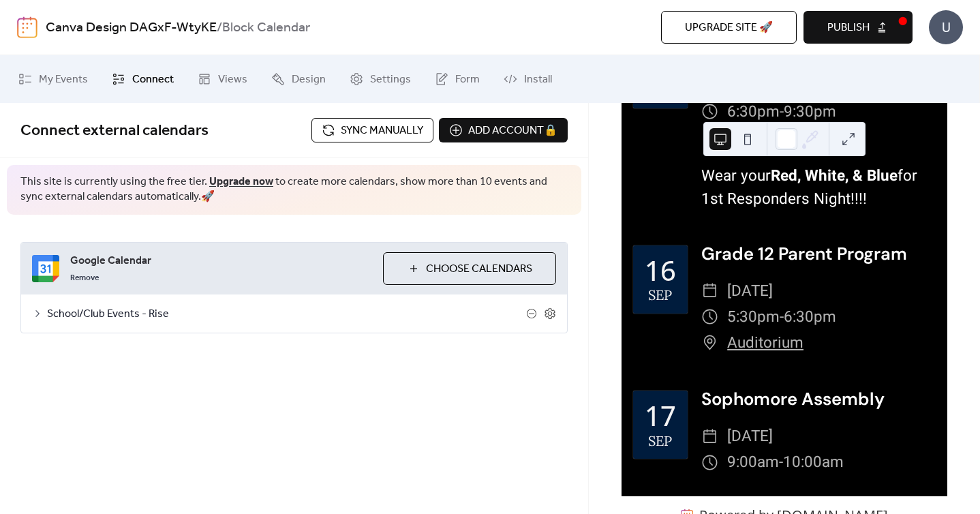 The image size is (980, 514). Describe the element at coordinates (818, 188) in the screenshot. I see `div: Wear your for 1st Responders Night!!!!` at that location.